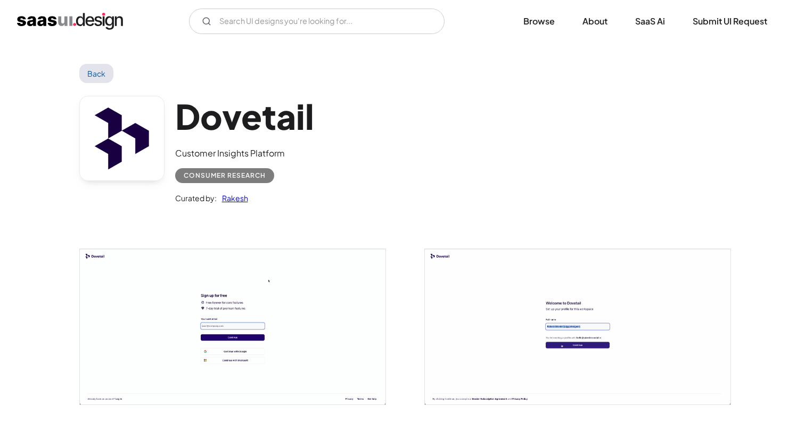  I want to click on h1: Dovetail, so click(244, 116).